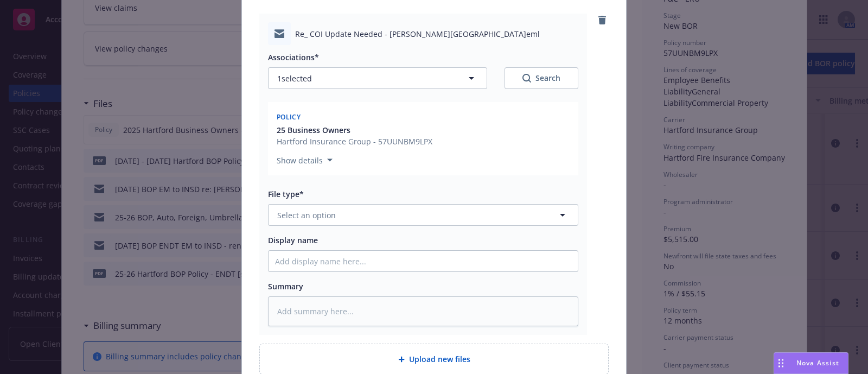 The height and width of the screenshot is (374, 868). Describe the element at coordinates (354, 141) in the screenshot. I see `span: Hartford Insurance Group - 57UUNBM9LPX` at that location.